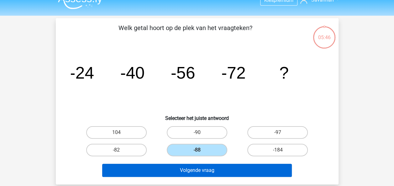 Image resolution: width=394 pixels, height=186 pixels. What do you see at coordinates (197, 116) in the screenshot?
I see `h6: Selecteer het juiste antwoord` at bounding box center [197, 116].